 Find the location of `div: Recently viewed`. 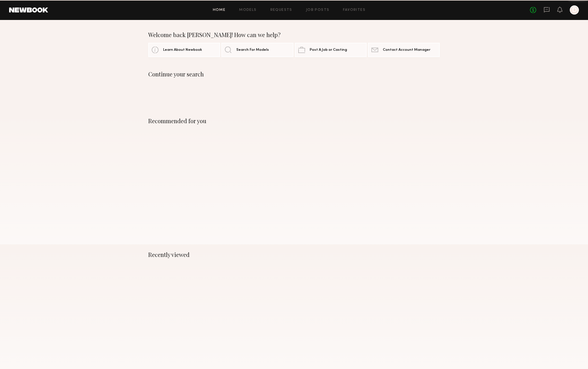

div: Recently viewed is located at coordinates (294, 254).